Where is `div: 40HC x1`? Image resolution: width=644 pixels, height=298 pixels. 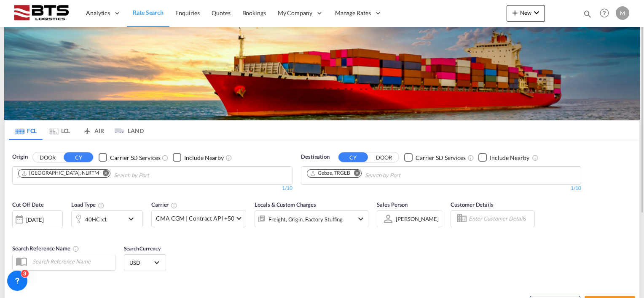
div: 40HC x1 is located at coordinates (96, 219).